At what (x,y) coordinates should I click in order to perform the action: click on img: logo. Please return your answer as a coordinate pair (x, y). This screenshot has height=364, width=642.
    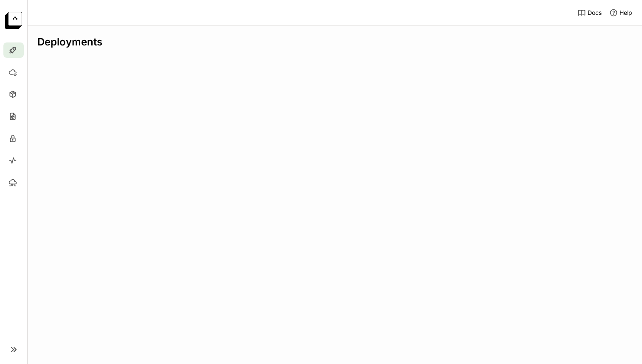
    Looking at the image, I should click on (13, 20).